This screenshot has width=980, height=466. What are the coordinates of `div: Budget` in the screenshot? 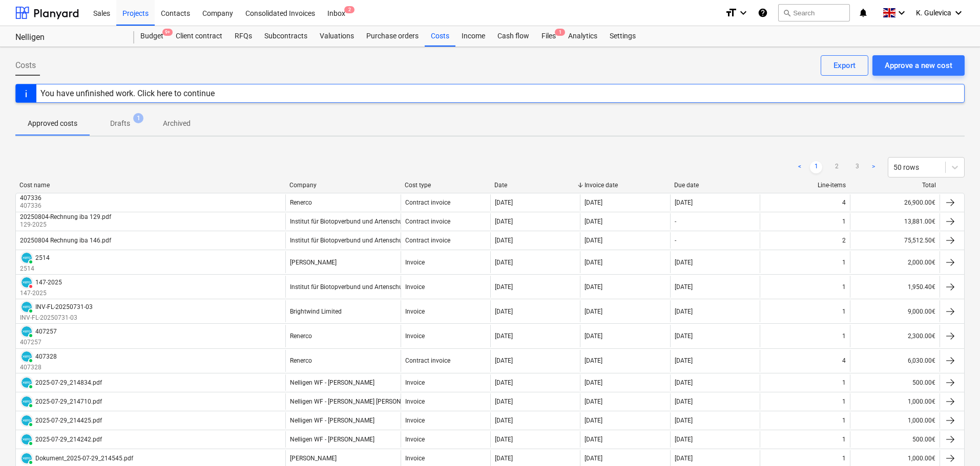 It's located at (152, 36).